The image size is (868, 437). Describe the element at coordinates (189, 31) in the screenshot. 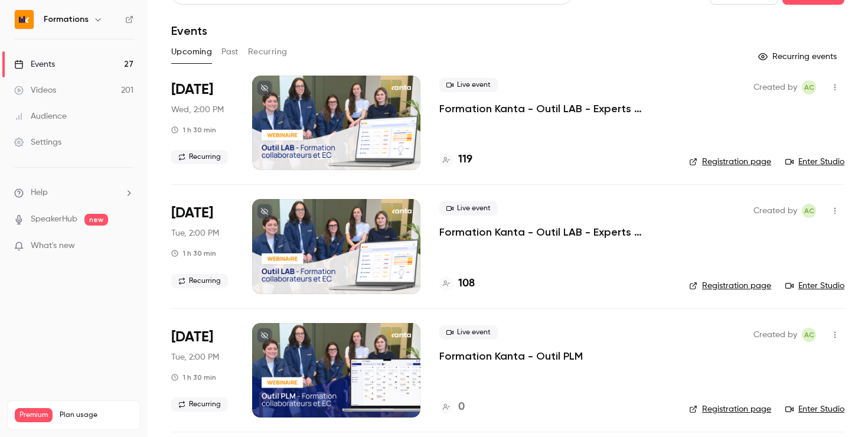

I see `h1: Events` at that location.